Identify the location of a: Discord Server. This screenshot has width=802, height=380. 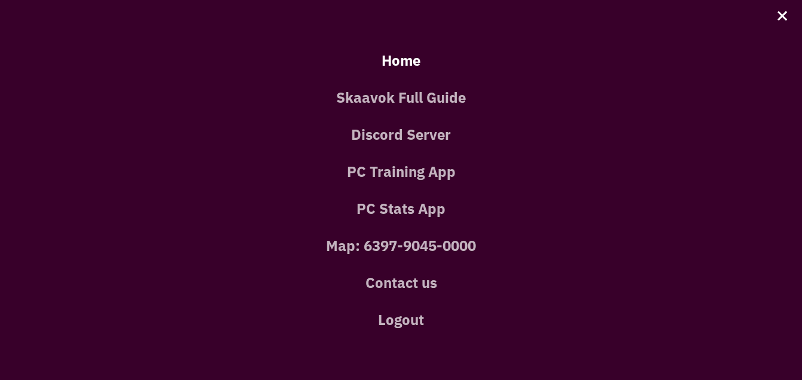
(401, 134).